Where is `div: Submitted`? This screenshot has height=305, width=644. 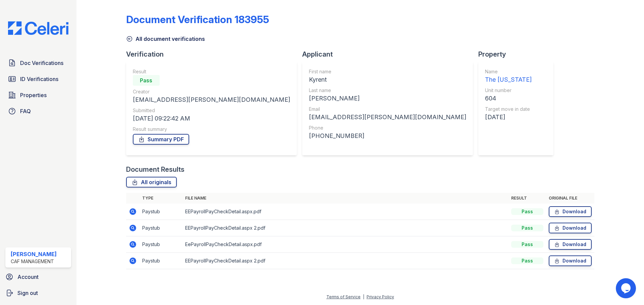 div: Submitted is located at coordinates (211, 110).